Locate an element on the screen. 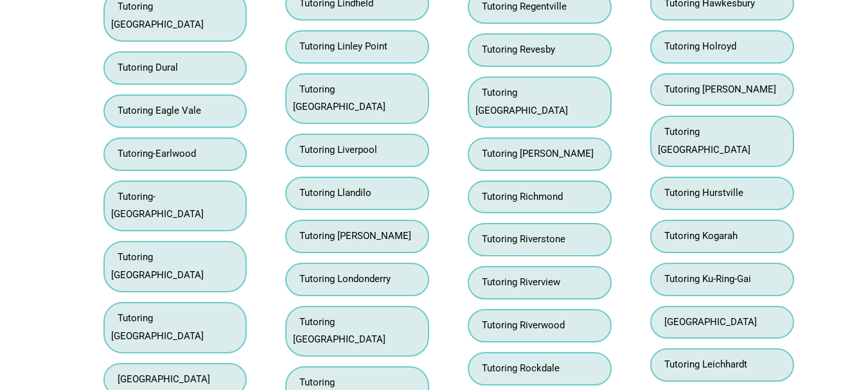 The image size is (868, 390). a: Tutoring Dural is located at coordinates (144, 67).